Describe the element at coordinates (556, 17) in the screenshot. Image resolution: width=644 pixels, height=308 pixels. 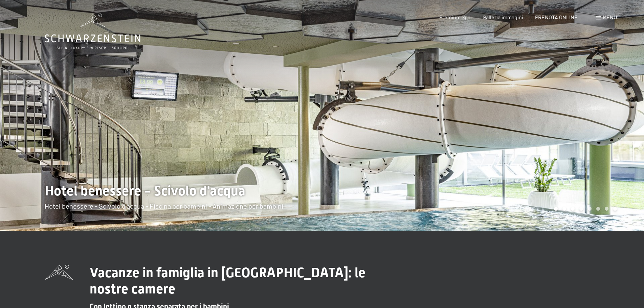
I see `a: PRENOTA ONLINE` at that location.